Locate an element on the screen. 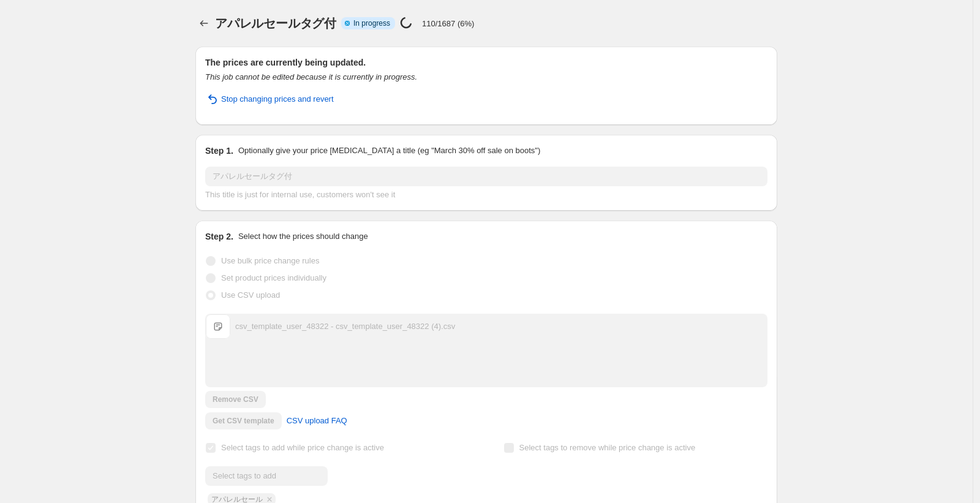  button: Stop changing prices and revert is located at coordinates (270, 99).